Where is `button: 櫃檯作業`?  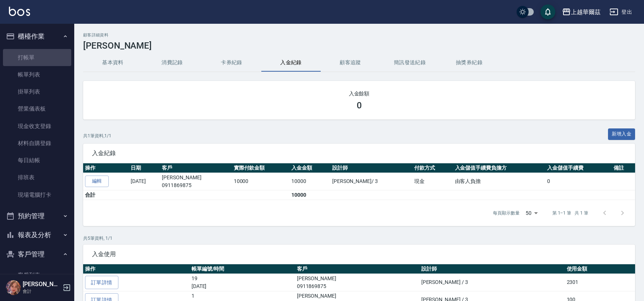 button: 櫃檯作業 is located at coordinates (37, 36).